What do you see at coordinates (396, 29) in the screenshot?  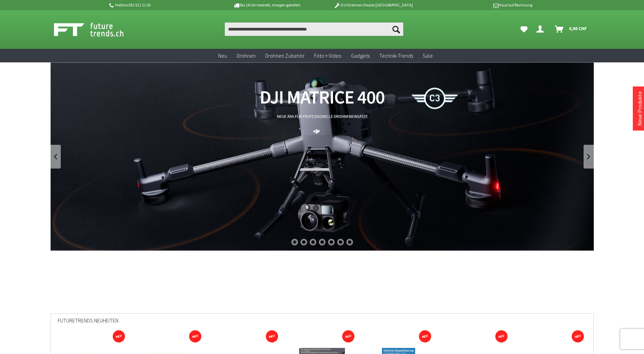 I see `button: Suchen` at bounding box center [396, 29].